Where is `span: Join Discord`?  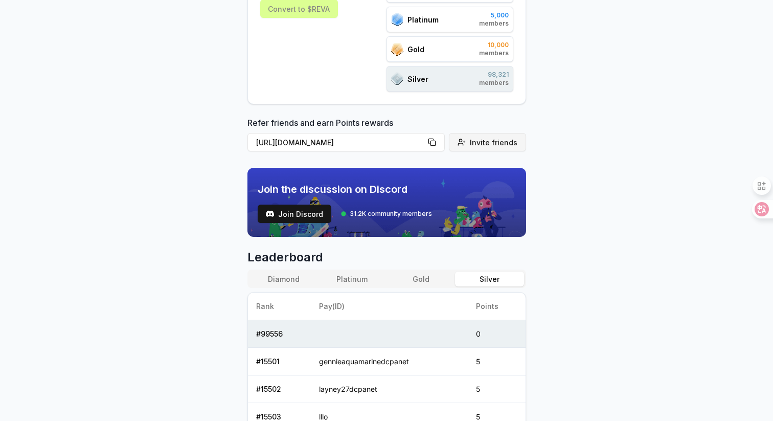 span: Join Discord is located at coordinates (301, 214).